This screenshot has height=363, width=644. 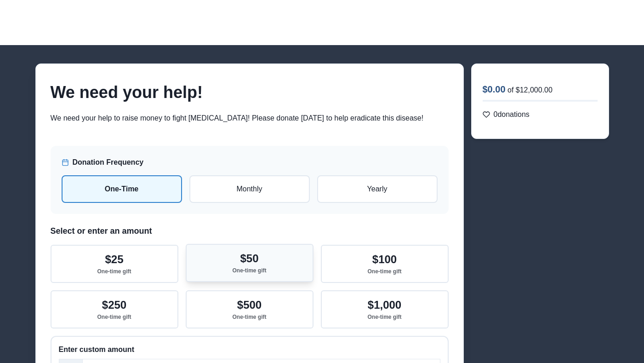 I want to click on button: $100One-time gift, so click(x=385, y=264).